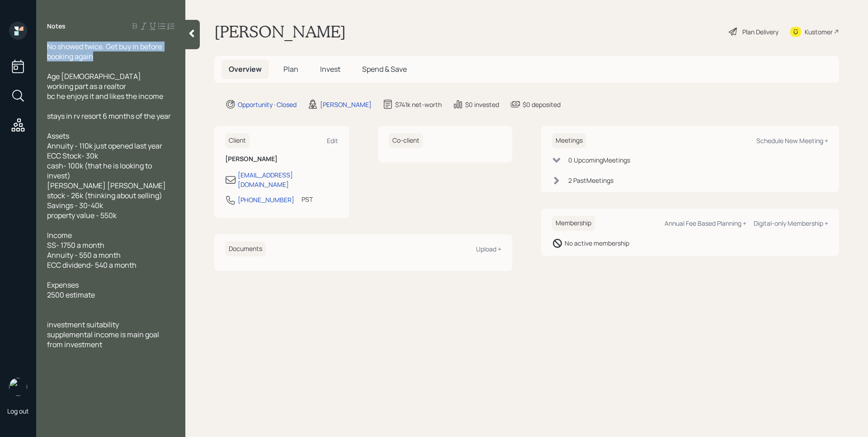  What do you see at coordinates (384, 69) in the screenshot?
I see `span: Spend & Save` at bounding box center [384, 69].